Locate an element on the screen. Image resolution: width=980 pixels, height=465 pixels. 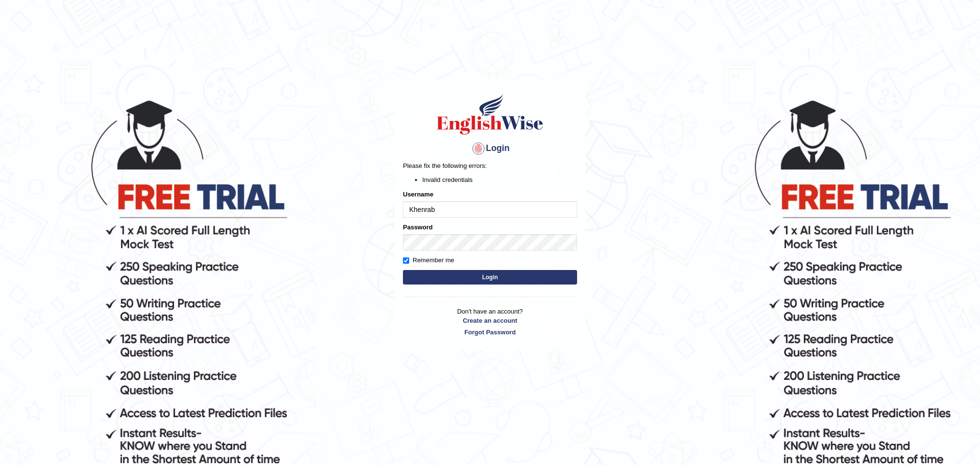
p: Please fix the following errors: is located at coordinates (490, 165).